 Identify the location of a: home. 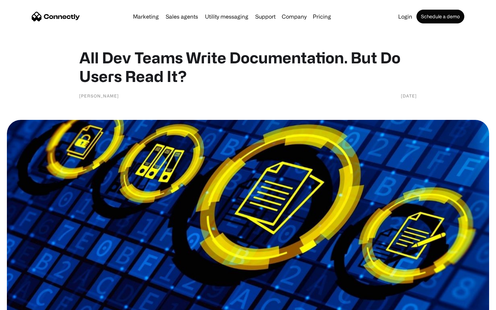
(56, 17).